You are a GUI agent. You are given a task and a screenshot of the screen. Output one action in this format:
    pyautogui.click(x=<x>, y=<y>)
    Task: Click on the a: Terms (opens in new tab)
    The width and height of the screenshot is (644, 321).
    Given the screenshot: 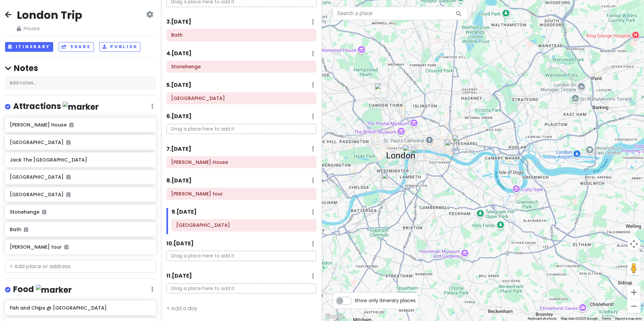 What is the action you would take?
    pyautogui.click(x=607, y=318)
    